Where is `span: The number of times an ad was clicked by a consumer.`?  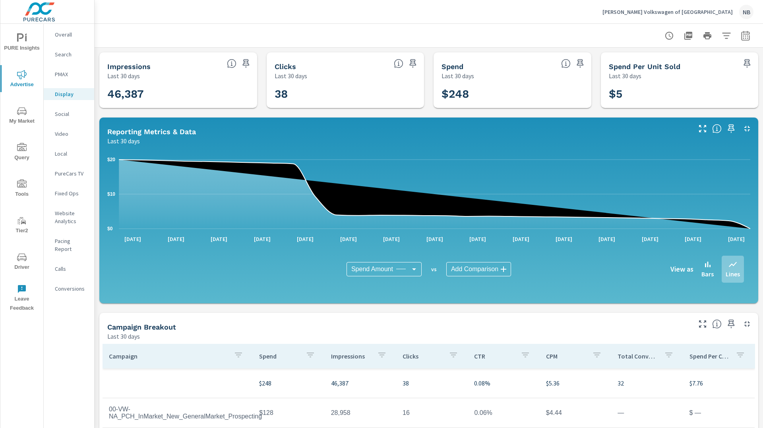 span: The number of times an ad was clicked by a consumer. is located at coordinates (398, 64).